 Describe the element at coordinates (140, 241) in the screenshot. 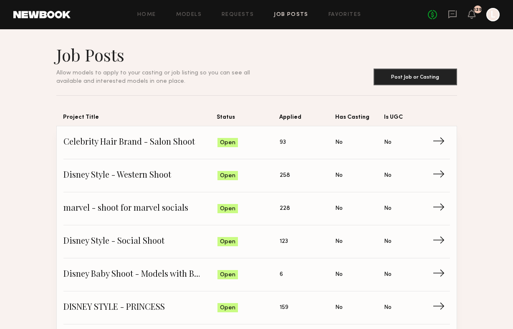

I see `span: Disney Style - Social Shoot` at that location.